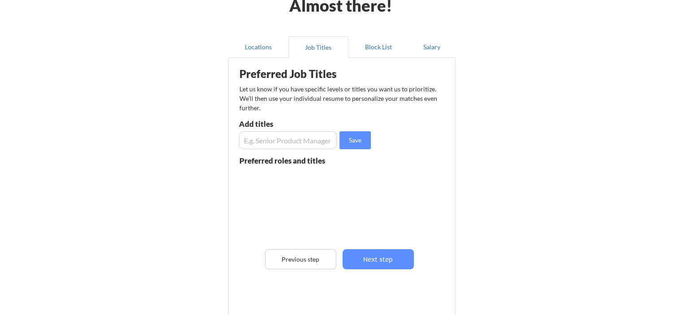  What do you see at coordinates (287, 124) in the screenshot?
I see `div: Add titles` at bounding box center [287, 124].